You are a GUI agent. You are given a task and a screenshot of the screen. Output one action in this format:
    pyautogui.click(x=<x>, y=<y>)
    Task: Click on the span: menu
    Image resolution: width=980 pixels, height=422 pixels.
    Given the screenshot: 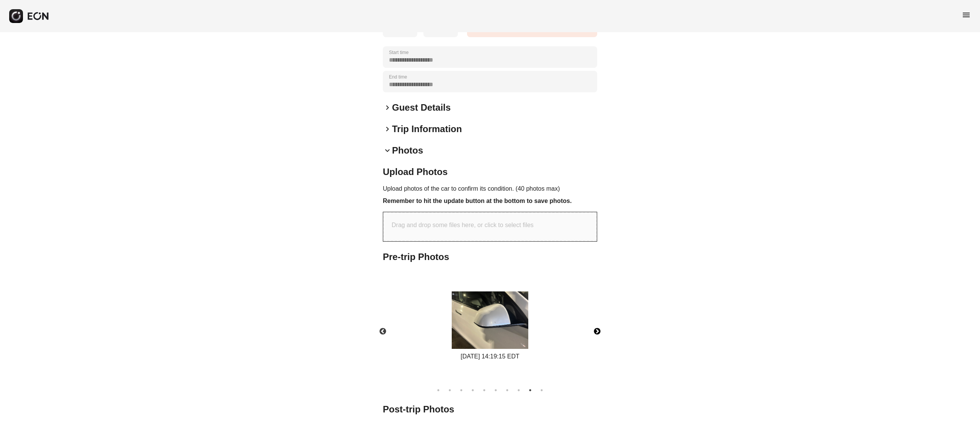 What is the action you would take?
    pyautogui.click(x=966, y=15)
    